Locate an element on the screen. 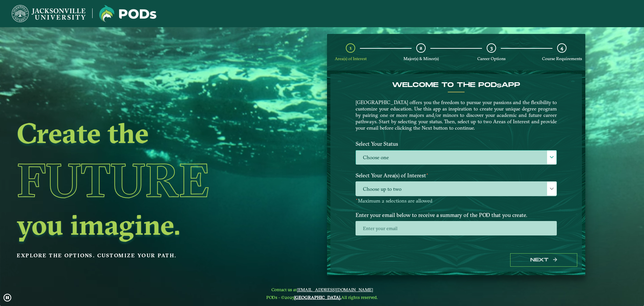  sub: s is located at coordinates (499, 86).